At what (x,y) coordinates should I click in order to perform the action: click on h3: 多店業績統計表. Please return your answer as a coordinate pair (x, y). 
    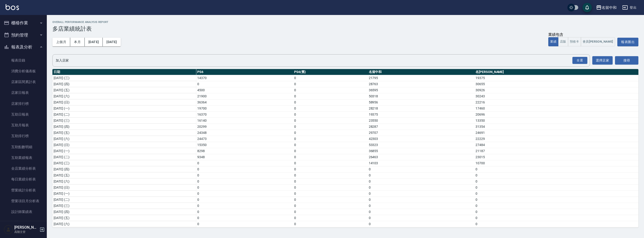
    Looking at the image, I should click on (345, 29).